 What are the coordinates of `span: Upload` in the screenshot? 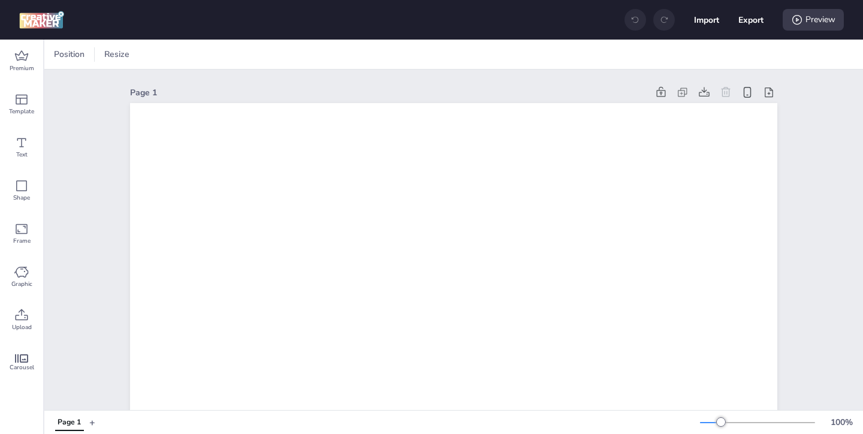 It's located at (22, 327).